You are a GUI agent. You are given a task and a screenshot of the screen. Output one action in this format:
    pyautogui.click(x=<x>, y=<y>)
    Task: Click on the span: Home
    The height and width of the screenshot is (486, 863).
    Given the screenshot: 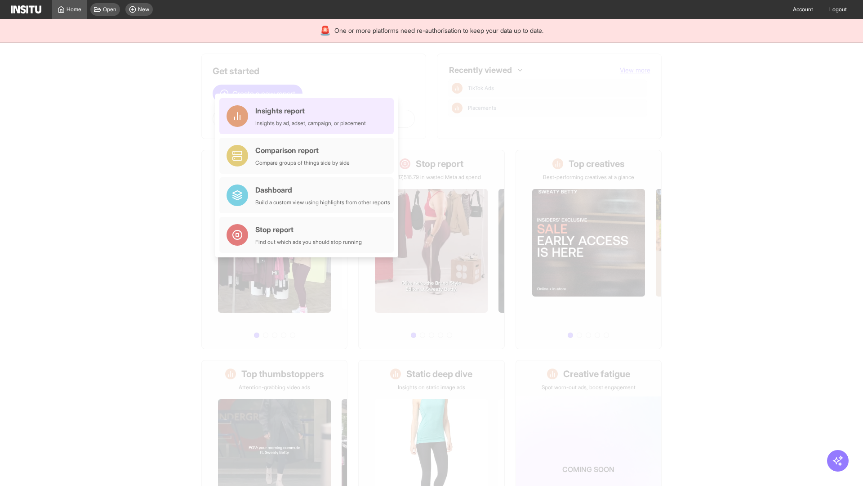 What is the action you would take?
    pyautogui.click(x=74, y=9)
    